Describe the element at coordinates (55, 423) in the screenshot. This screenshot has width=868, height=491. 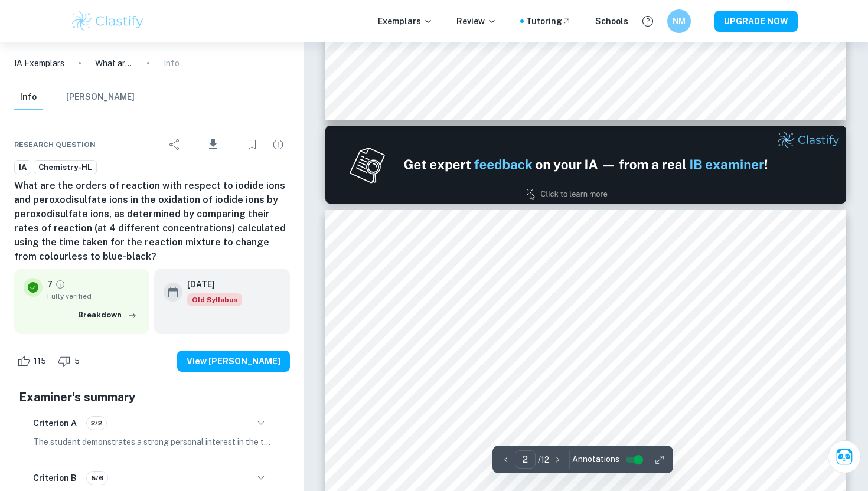
I see `h6: Criterion A` at that location.